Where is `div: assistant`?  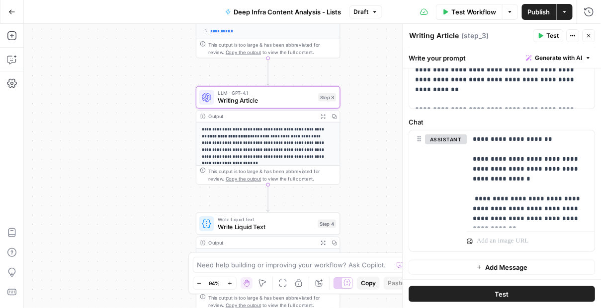
div: assistant is located at coordinates (434, 191).